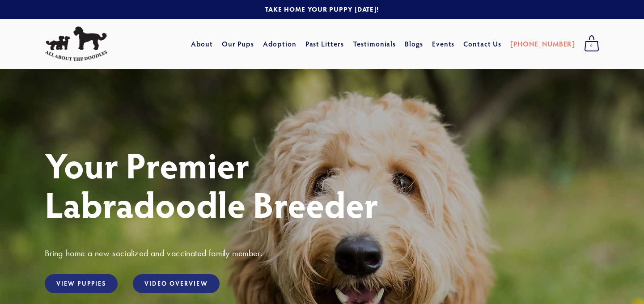 The image size is (644, 304). I want to click on h3: Bring home a new socialized and vaccinated family member., so click(322, 253).